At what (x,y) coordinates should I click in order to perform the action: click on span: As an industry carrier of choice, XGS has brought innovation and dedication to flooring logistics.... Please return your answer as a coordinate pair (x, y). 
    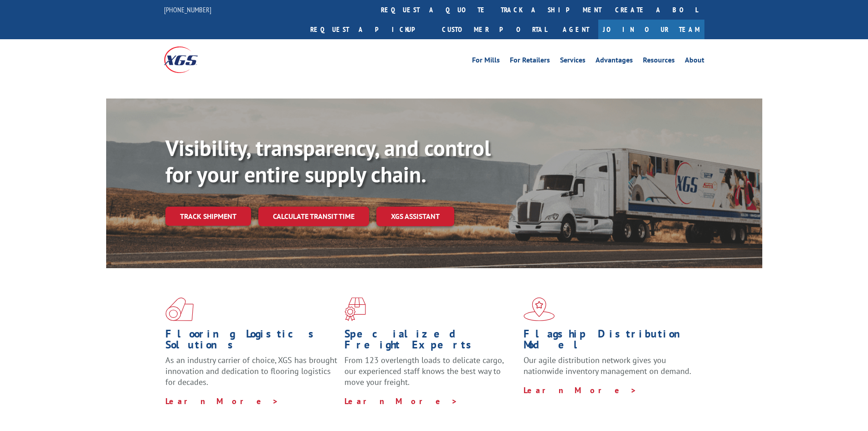
    Looking at the image, I should click on (251, 371).